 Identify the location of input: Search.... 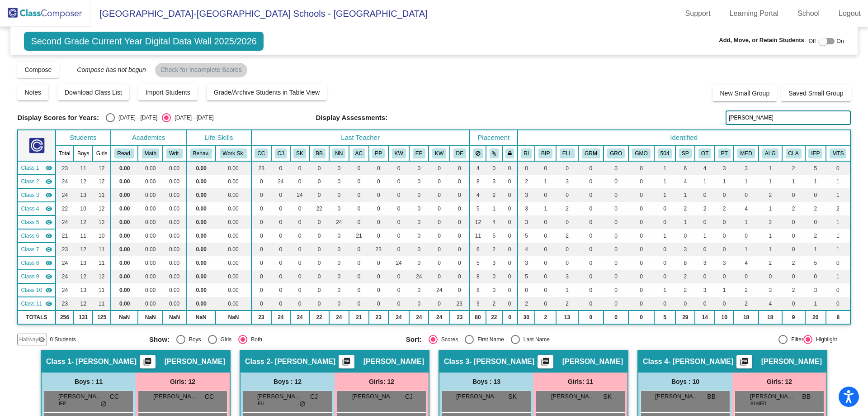
(788, 118).